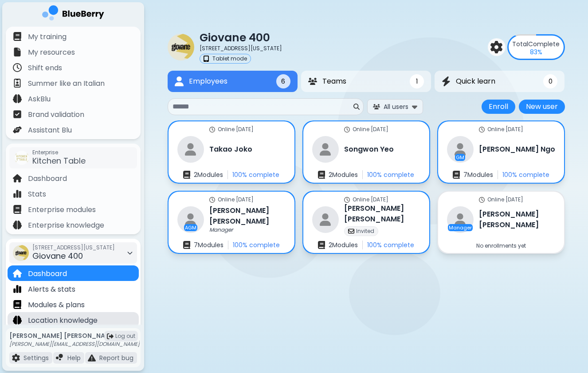  What do you see at coordinates (551, 81) in the screenshot?
I see `span: 0` at bounding box center [551, 81].